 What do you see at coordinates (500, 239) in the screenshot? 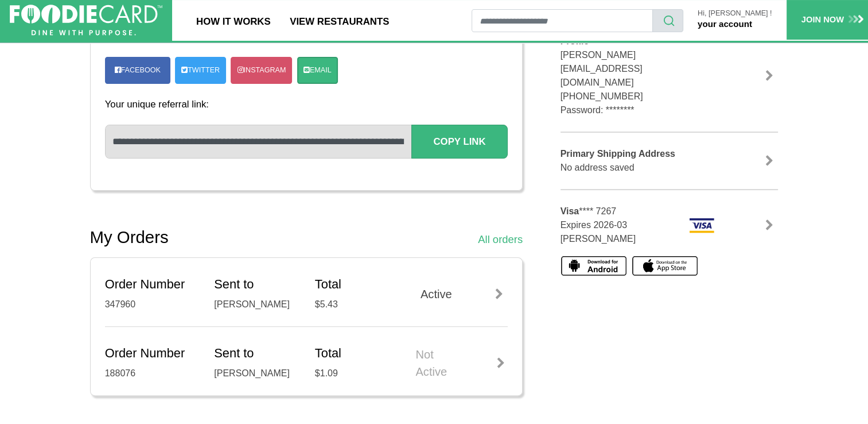
I see `a: All orders` at bounding box center [500, 239].